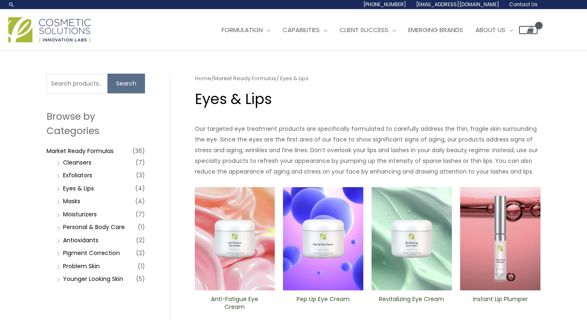  I want to click on h2: Pep Up Eye Cream, so click(323, 304).